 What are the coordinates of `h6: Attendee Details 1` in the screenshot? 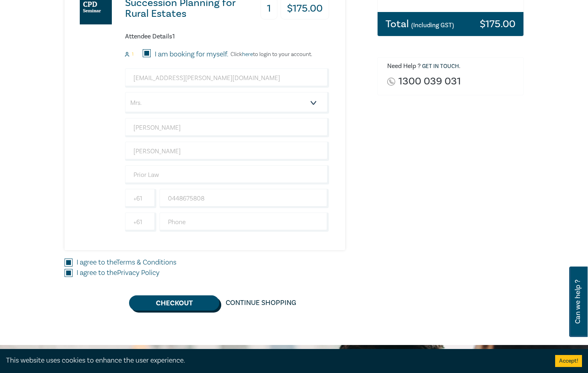 It's located at (227, 37).